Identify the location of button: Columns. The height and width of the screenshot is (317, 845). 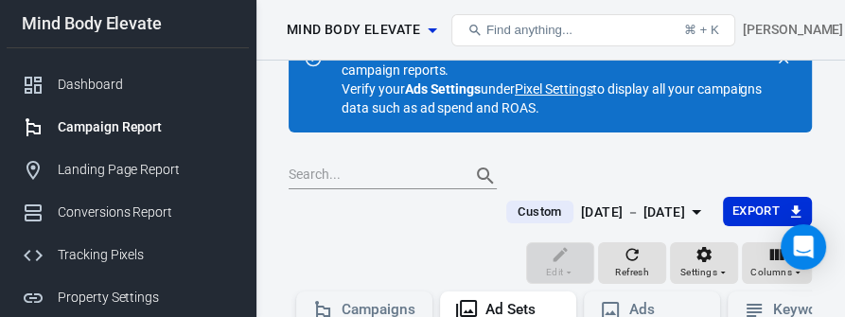
(777, 263).